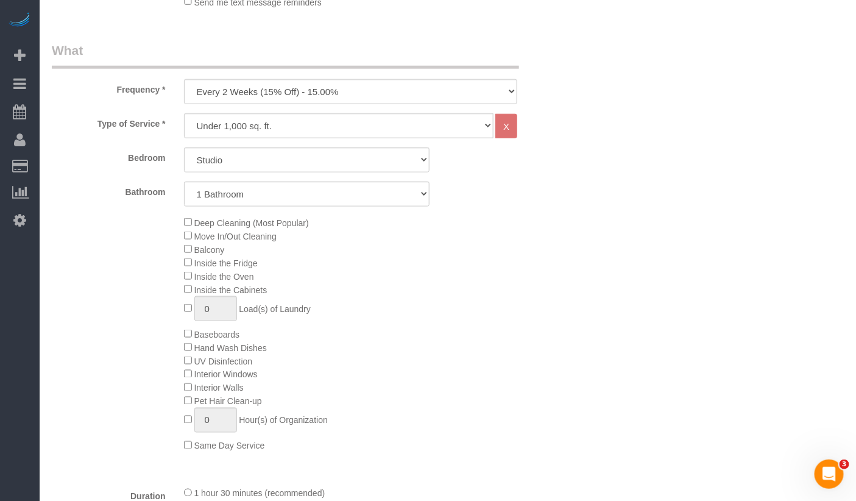  Describe the element at coordinates (217, 334) in the screenshot. I see `span: Baseboards` at that location.